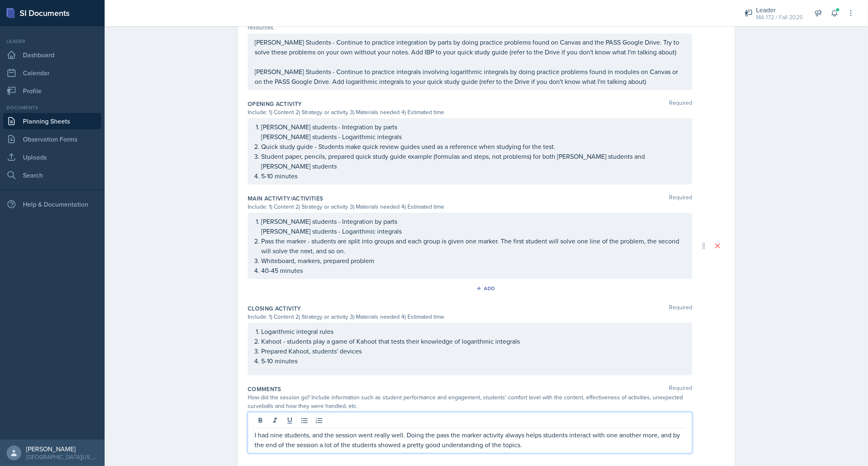 The width and height of the screenshot is (868, 466). What do you see at coordinates (473, 341) in the screenshot?
I see `p: Kahoot - students play a game of Kahoot that tests their knowledge of logarithmic integrals` at bounding box center [473, 341].